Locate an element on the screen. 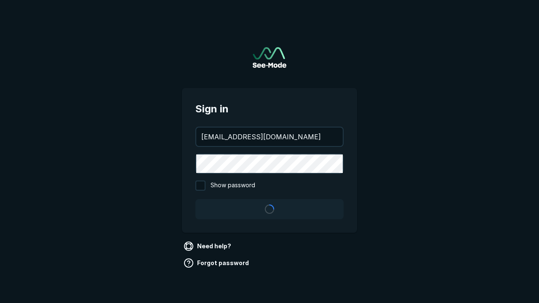 This screenshot has height=303, width=539. a: Forgot password is located at coordinates (217, 263).